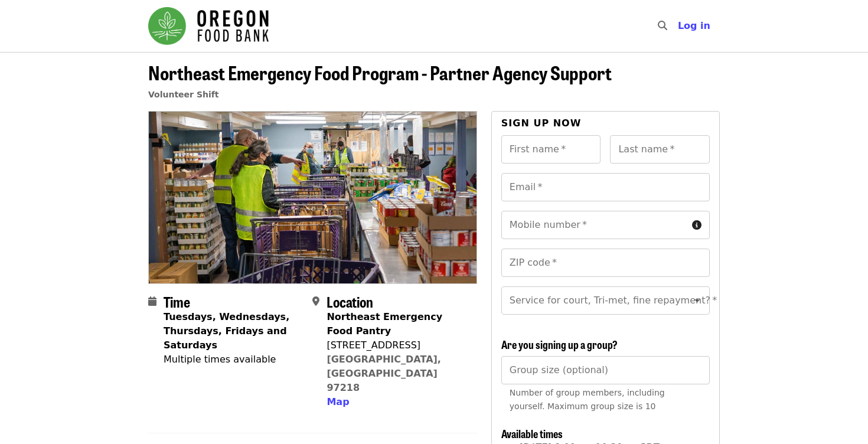  What do you see at coordinates (605, 187) in the screenshot?
I see `input: Email` at bounding box center [605, 187].